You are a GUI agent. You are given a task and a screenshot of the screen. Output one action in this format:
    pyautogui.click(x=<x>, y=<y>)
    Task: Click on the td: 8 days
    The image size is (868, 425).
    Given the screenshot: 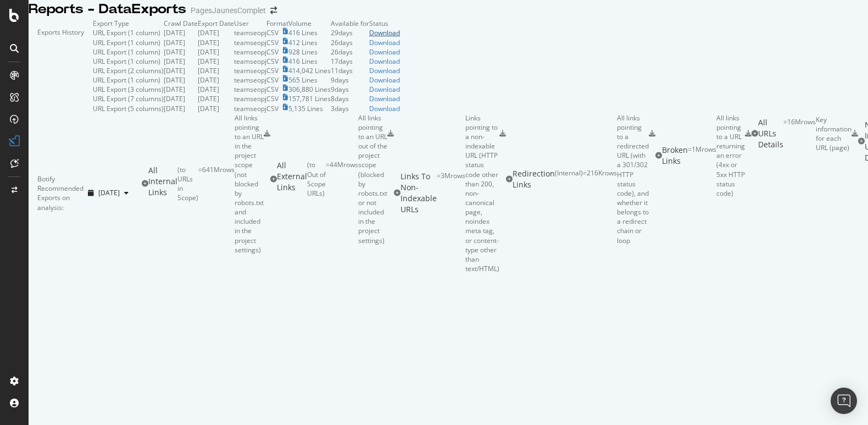 What is the action you would take?
    pyautogui.click(x=350, y=98)
    